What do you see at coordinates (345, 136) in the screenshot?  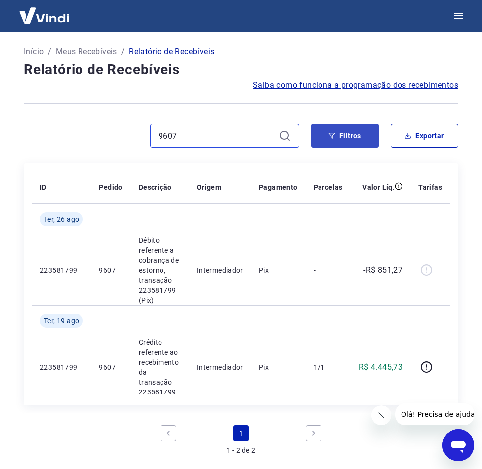 I see `button: Filtros` at bounding box center [345, 136].